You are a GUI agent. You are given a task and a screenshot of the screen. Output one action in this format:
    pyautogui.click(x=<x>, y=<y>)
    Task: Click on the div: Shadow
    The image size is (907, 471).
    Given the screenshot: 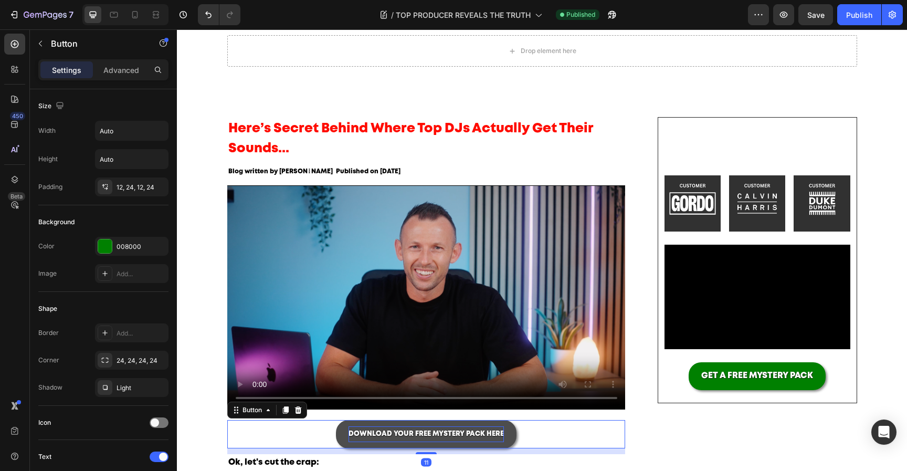 What is the action you would take?
    pyautogui.click(x=50, y=388)
    